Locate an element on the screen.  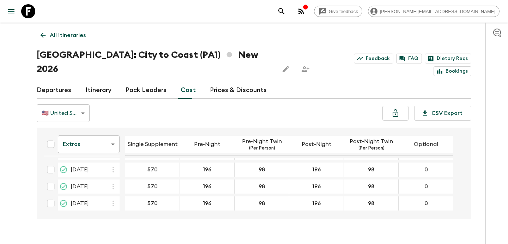
button: search adventures is located at coordinates (281, 11).